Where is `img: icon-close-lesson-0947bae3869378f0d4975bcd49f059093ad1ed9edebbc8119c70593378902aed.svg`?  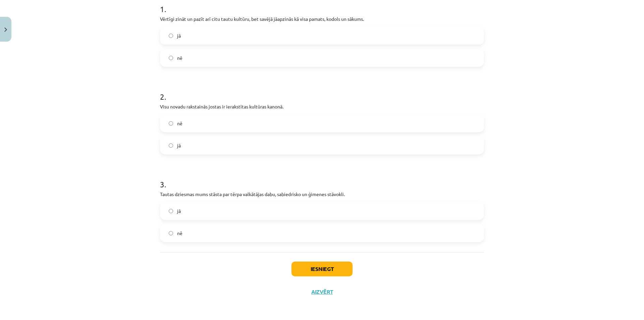 img: icon-close-lesson-0947bae3869378f0d4975bcd49f059093ad1ed9edebbc8119c70593378902aed.svg is located at coordinates (6, 29).